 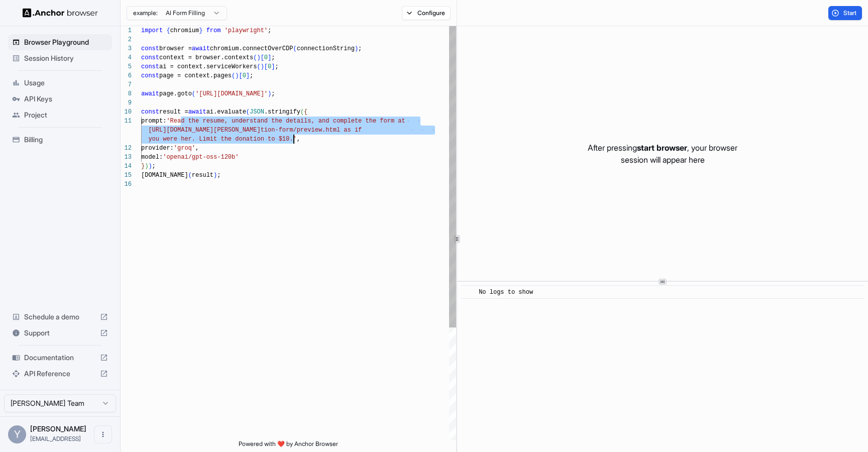 I want to click on div: 5, so click(x=126, y=67).